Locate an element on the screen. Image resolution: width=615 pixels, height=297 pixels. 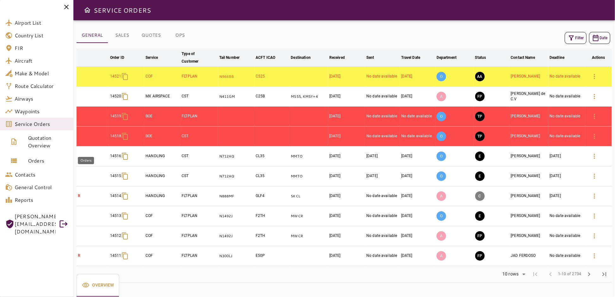
p: 14516 is located at coordinates (116, 156).